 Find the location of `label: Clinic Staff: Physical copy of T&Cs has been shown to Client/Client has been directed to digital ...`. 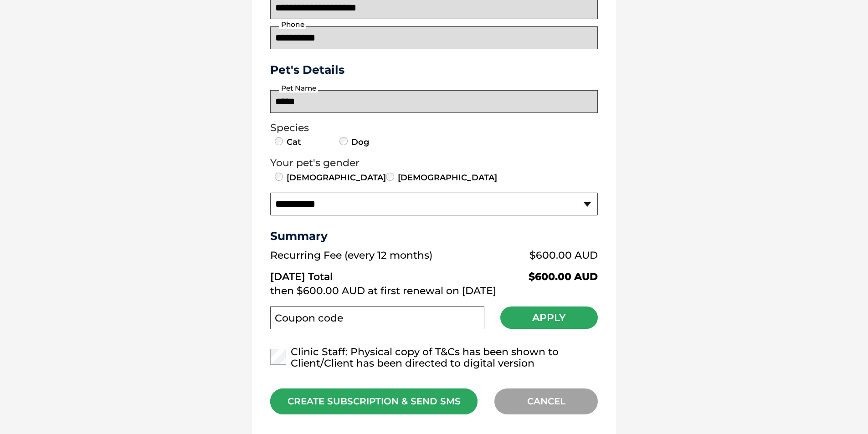

label: Clinic Staff: Physical copy of T&Cs has been shown to Client/Client has been directed to digital ... is located at coordinates (433, 358).